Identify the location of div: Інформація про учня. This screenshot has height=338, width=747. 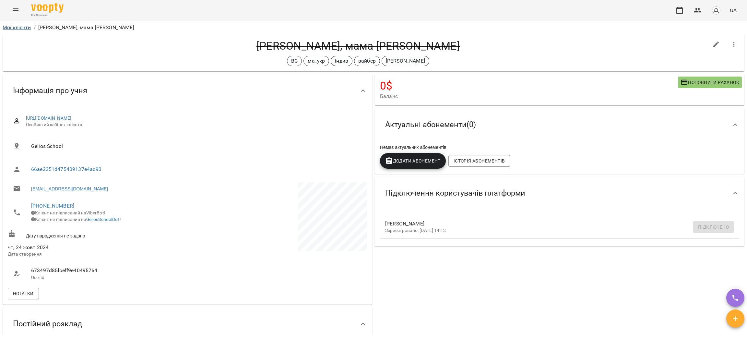
(187, 90).